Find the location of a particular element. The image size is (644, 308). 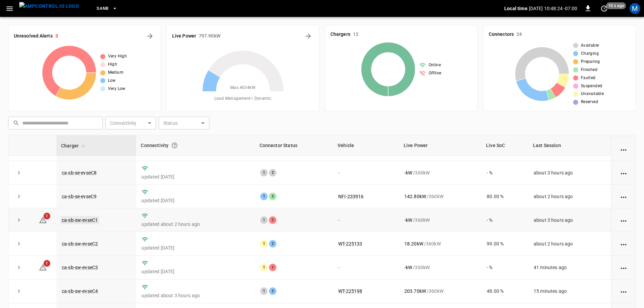

h6: 3 is located at coordinates (57, 36).